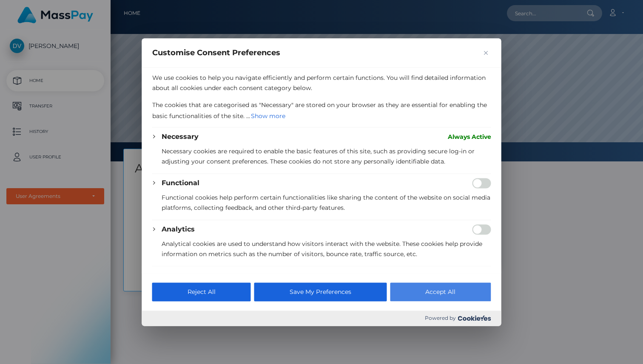  Describe the element at coordinates (322, 111) in the screenshot. I see `p: The cookies that are categorised as "Necessary" are stored on your browser as they are essential ...` at that location.